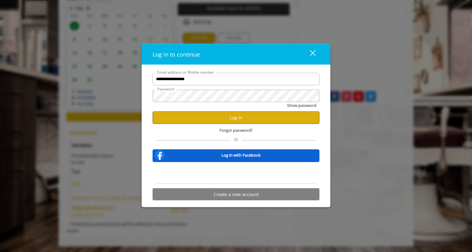 The width and height of the screenshot is (472, 252). I want to click on button: Show password, so click(302, 105).